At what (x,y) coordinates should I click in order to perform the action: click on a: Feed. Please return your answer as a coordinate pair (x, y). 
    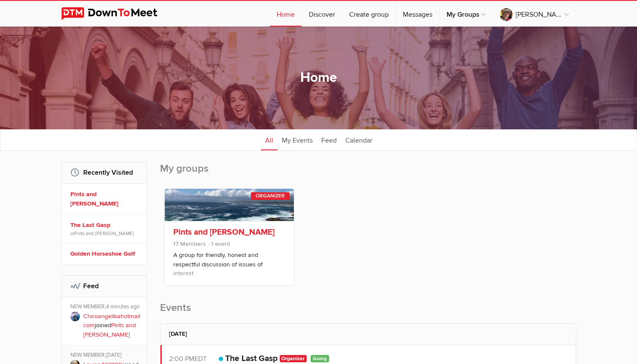
    Looking at the image, I should click on (329, 140).